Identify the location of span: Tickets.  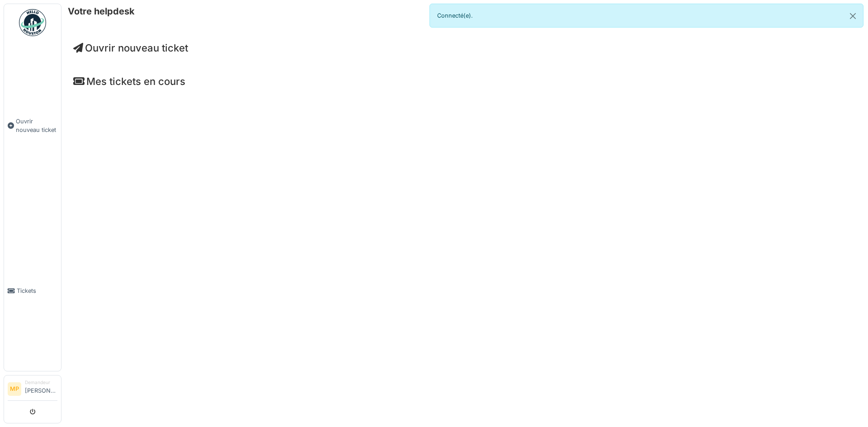
(37, 291).